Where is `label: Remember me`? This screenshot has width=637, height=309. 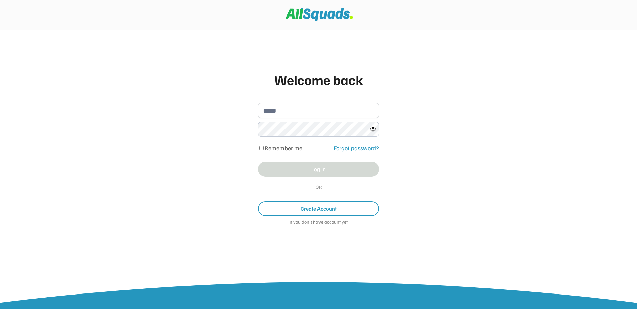 label: Remember me is located at coordinates (283, 148).